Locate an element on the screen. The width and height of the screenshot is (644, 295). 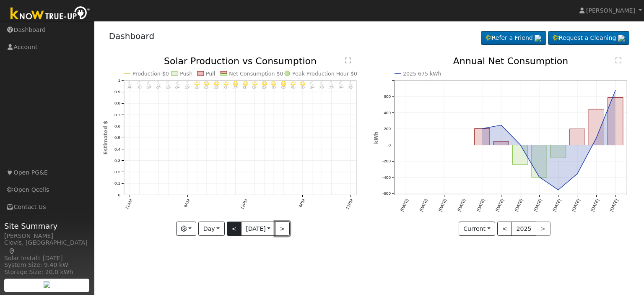
p: 81° is located at coordinates (245, 87).